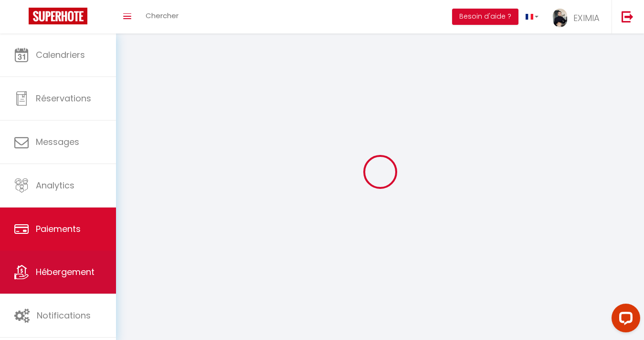 The height and width of the screenshot is (340, 644). Describe the element at coordinates (60, 54) in the screenshot. I see `span: Calendriers` at that location.